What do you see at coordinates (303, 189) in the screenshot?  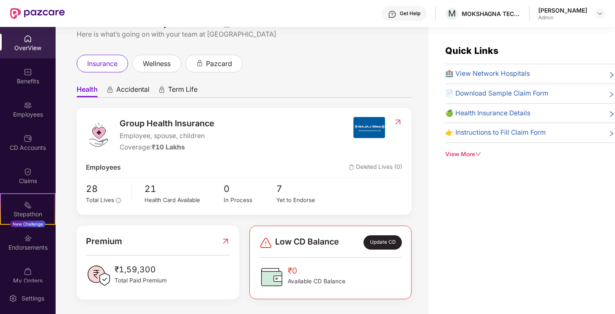 I see `span: 7` at bounding box center [303, 189].